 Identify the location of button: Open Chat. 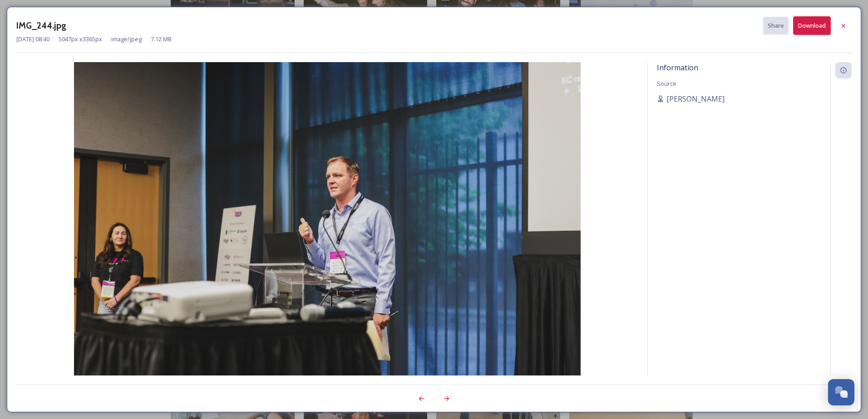
(841, 392).